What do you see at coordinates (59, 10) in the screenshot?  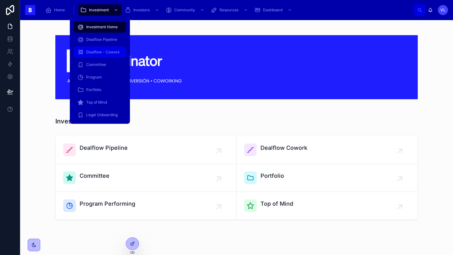 I see `span: Home` at bounding box center [59, 10].